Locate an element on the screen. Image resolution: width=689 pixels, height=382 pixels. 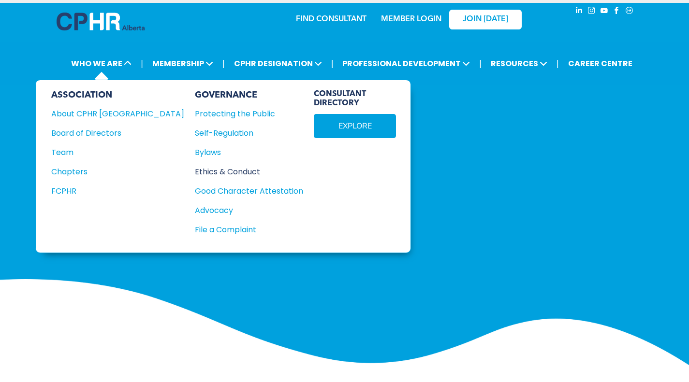
div: File a Complaint is located at coordinates (244, 230).